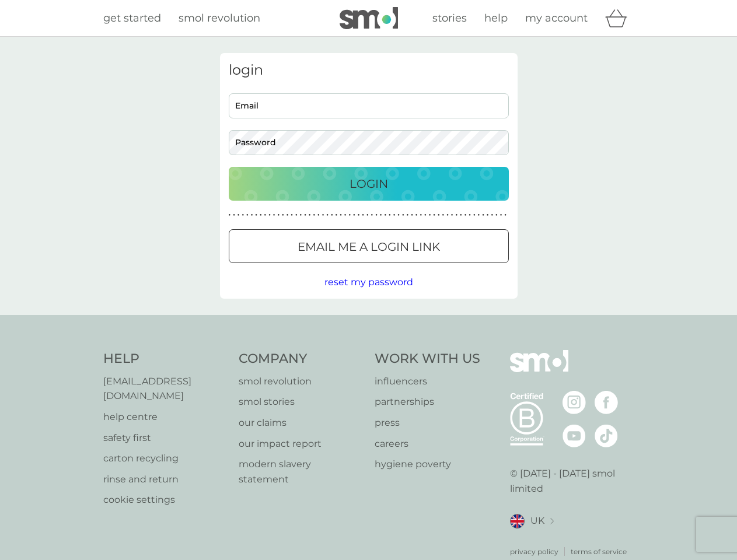  I want to click on span: stories, so click(449, 18).